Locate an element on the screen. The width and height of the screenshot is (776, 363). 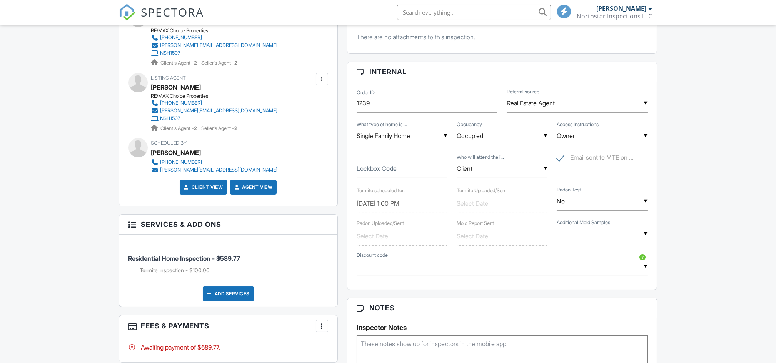
label: Termite scheduled for: is located at coordinates (381, 191).